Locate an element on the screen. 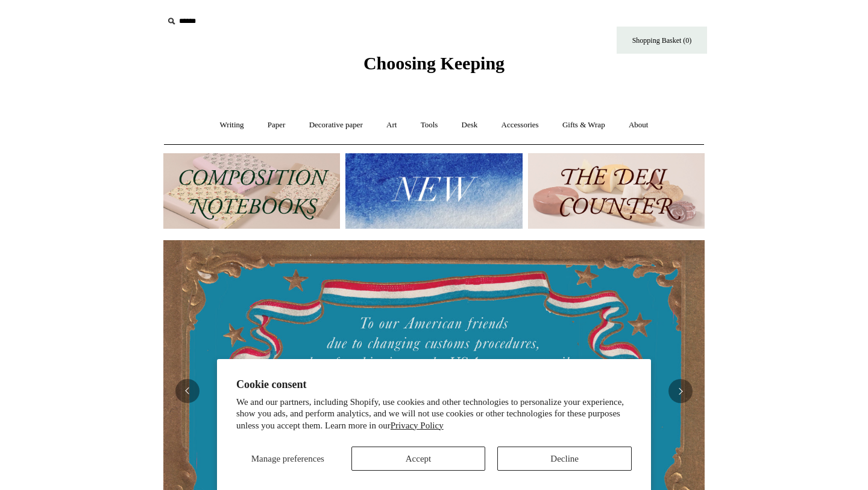 This screenshot has width=868, height=490. a: Art is located at coordinates (391, 125).